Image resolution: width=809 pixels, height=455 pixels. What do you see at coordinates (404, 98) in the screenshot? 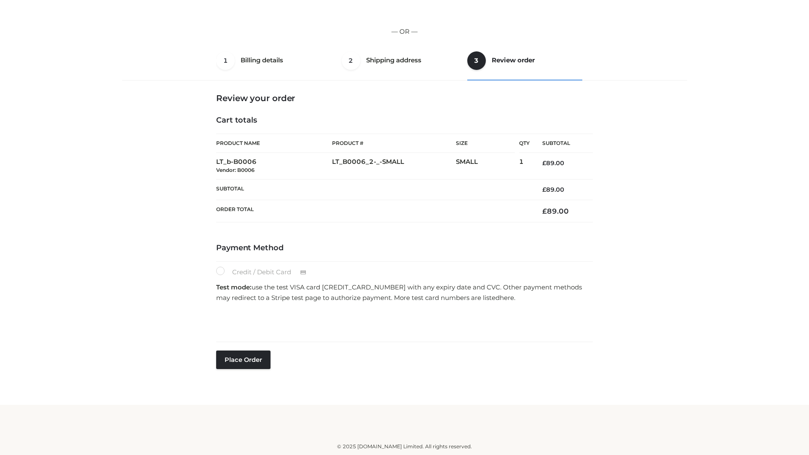
I see `h3: Review your order` at bounding box center [404, 98].